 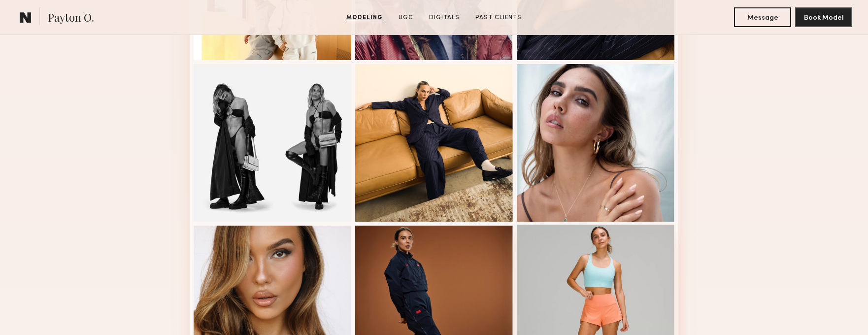 What do you see at coordinates (365, 18) in the screenshot?
I see `a: Modeling` at bounding box center [365, 18].